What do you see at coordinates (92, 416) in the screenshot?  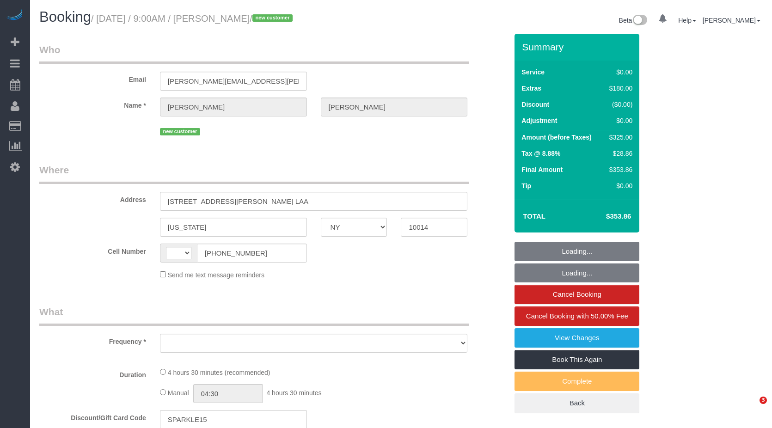 I see `label: Discount/Gift Card Code` at bounding box center [92, 416].